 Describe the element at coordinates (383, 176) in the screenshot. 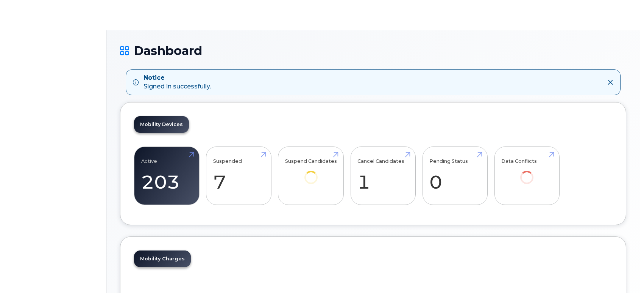

I see `a: Cancel Candidates 1` at that location.